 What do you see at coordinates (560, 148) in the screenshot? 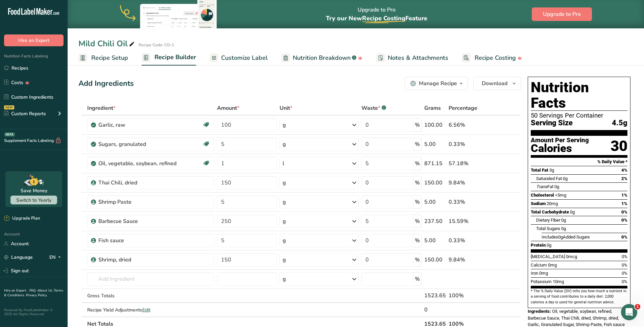
I see `div: Calories` at bounding box center [560, 148].